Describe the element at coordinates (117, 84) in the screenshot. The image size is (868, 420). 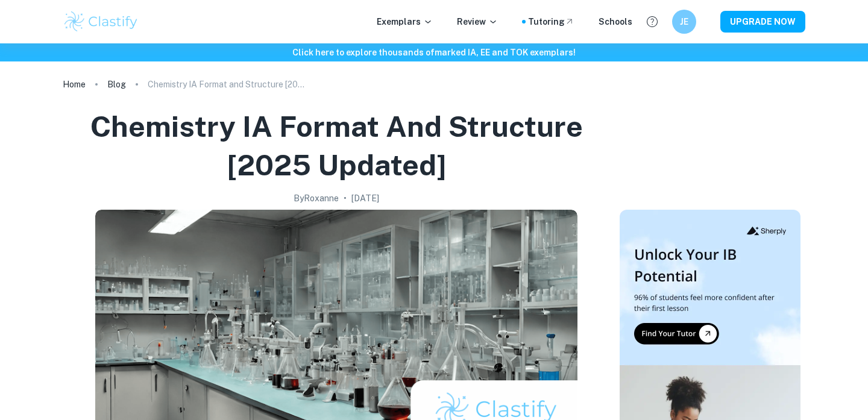
I see `a: Blog` at that location.